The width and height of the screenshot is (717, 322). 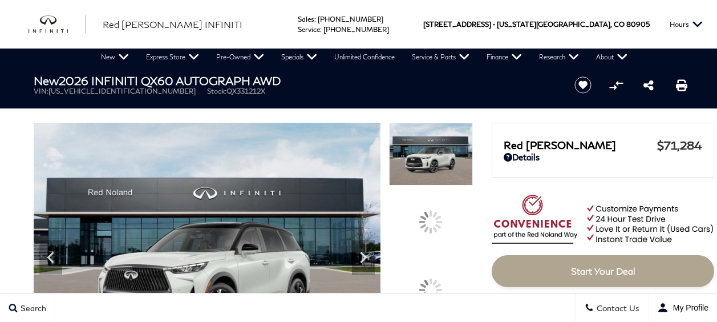 What do you see at coordinates (299, 57) in the screenshot?
I see `a: Specials` at bounding box center [299, 57].